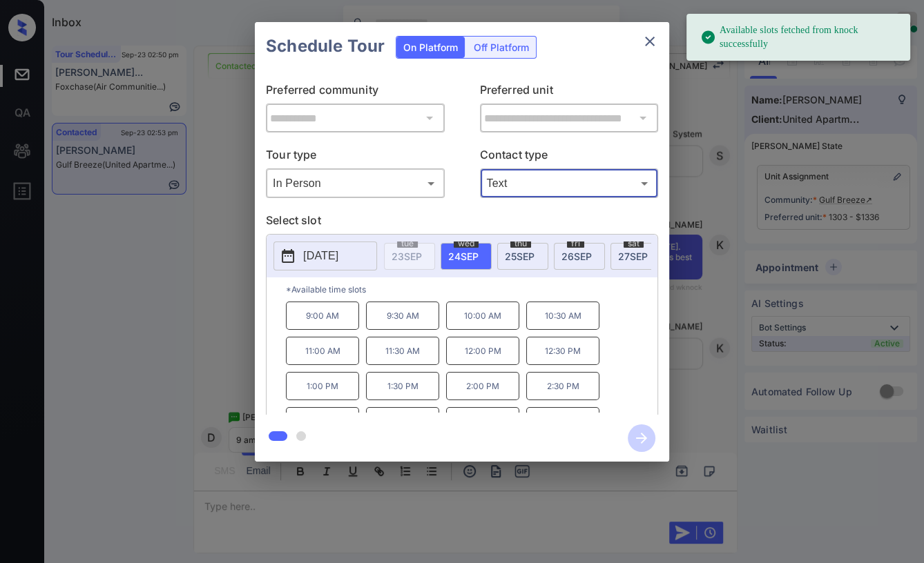 The image size is (924, 563). What do you see at coordinates (323, 385) in the screenshot?
I see `p: 1:00 PM` at bounding box center [323, 385].